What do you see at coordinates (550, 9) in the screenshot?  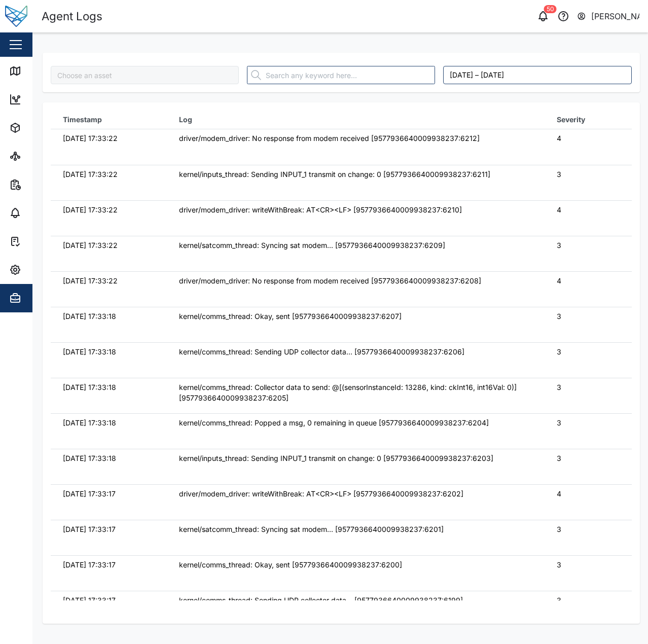 I see `div: 50` at bounding box center [550, 9].